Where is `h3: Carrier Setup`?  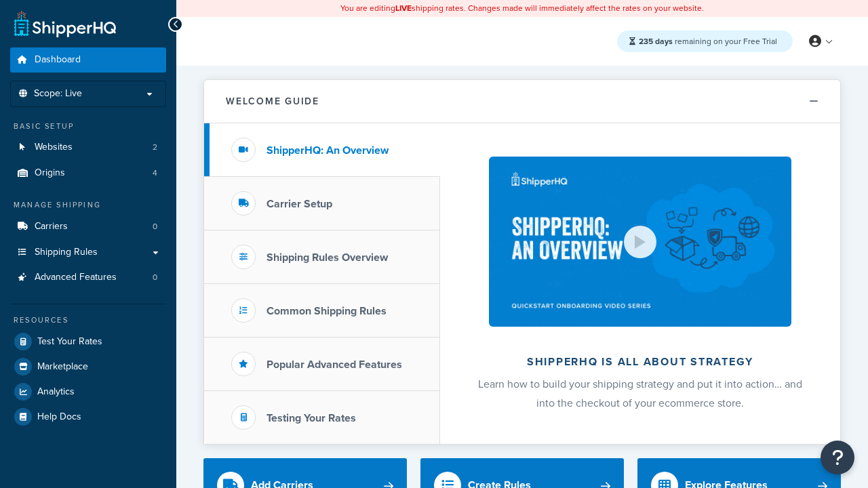 h3: Carrier Setup is located at coordinates (299, 204).